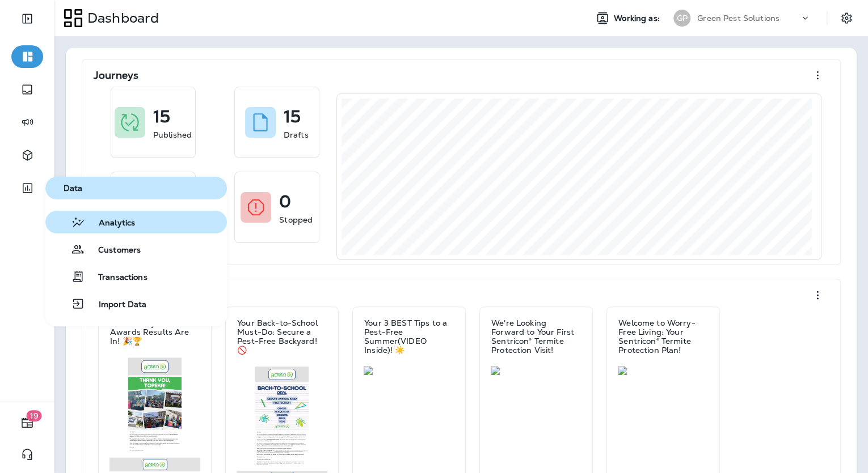  What do you see at coordinates (285, 202) in the screenshot?
I see `p: 0` at bounding box center [285, 202].